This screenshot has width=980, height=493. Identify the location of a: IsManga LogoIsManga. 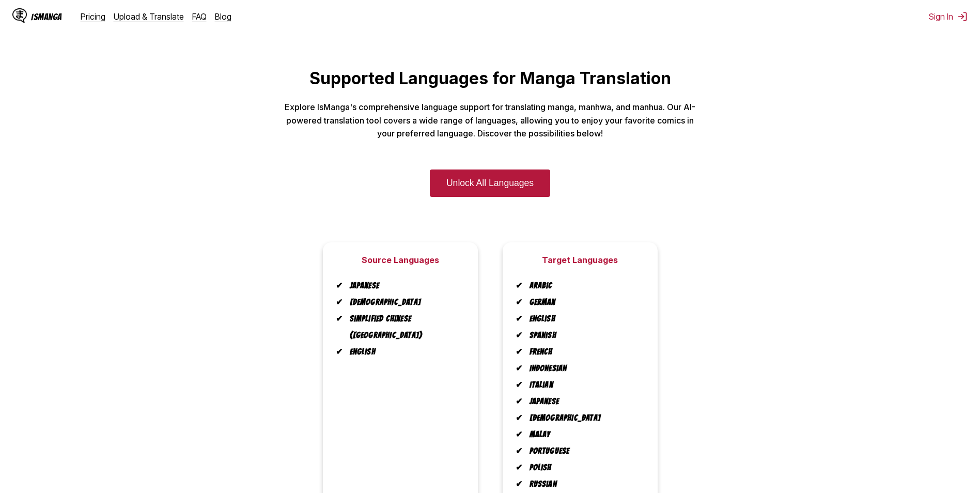
(47, 16).